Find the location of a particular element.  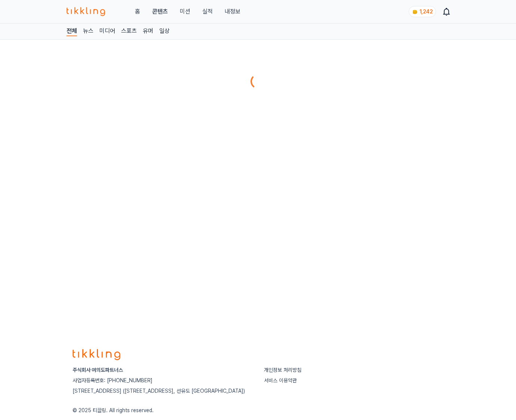

img: 티끌링 is located at coordinates (86, 11).